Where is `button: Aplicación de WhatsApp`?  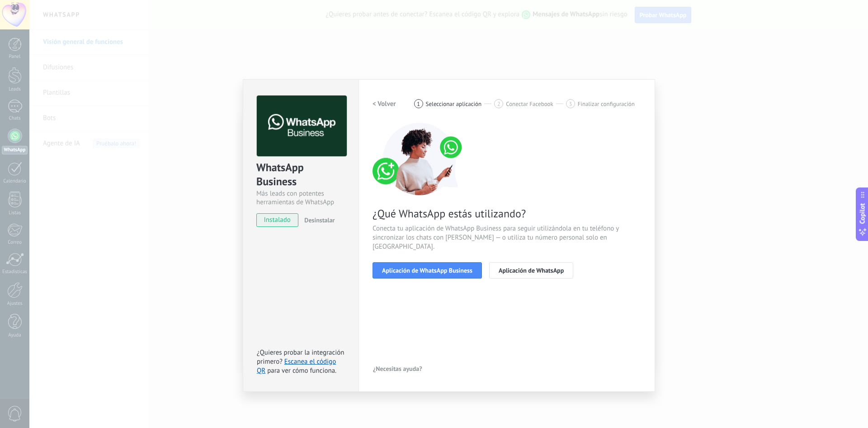
button: Aplicación de WhatsApp is located at coordinates (531, 270).